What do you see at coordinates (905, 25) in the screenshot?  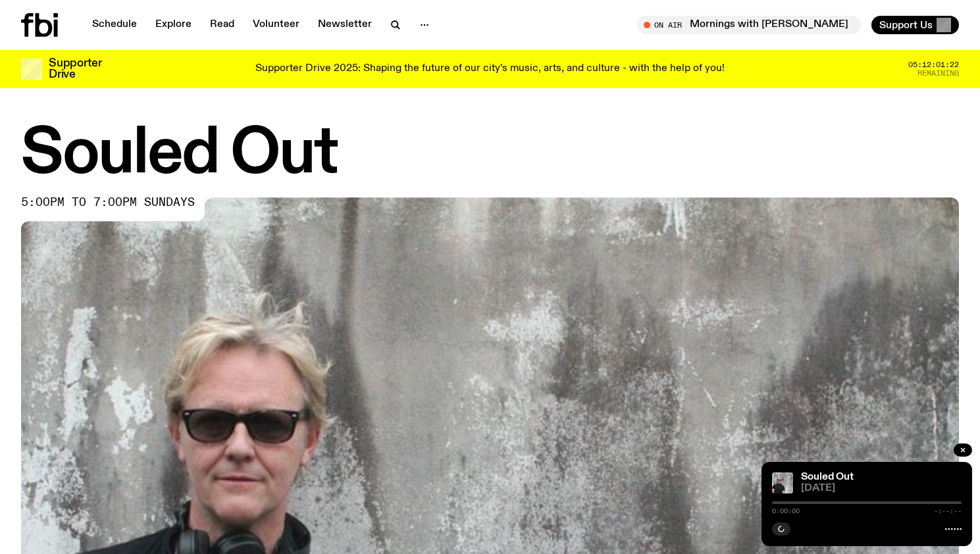 I see `span: Support Us` at bounding box center [905, 25].